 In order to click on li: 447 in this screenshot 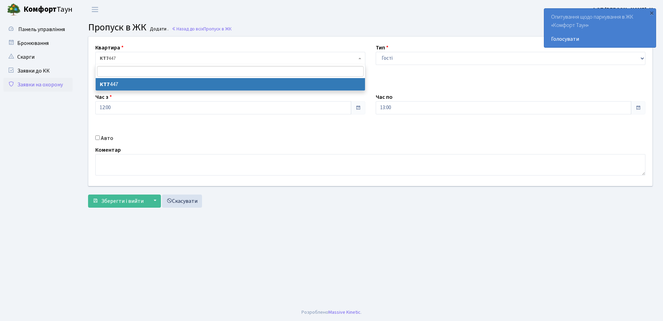, I will do `click(230, 84)`.